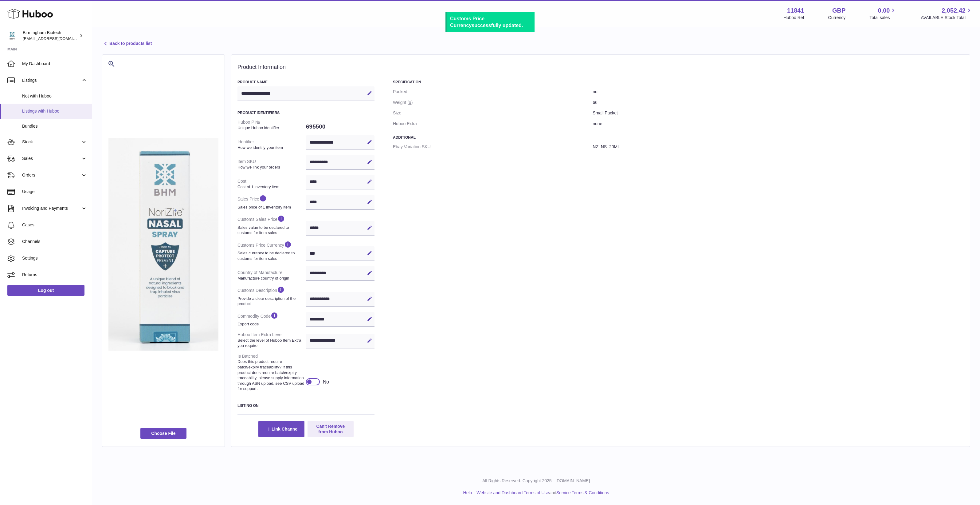 The height and width of the screenshot is (505, 980). I want to click on strong: Provide a clear description of the product, so click(271, 301).